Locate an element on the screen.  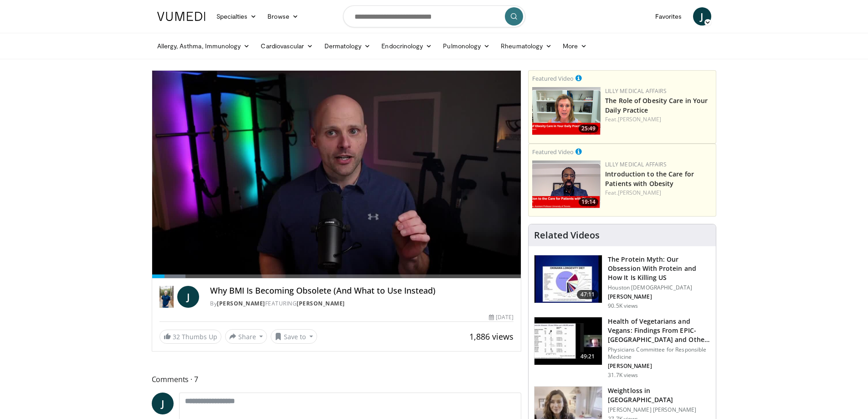
img: VuMedi Logo is located at coordinates (181, 17).